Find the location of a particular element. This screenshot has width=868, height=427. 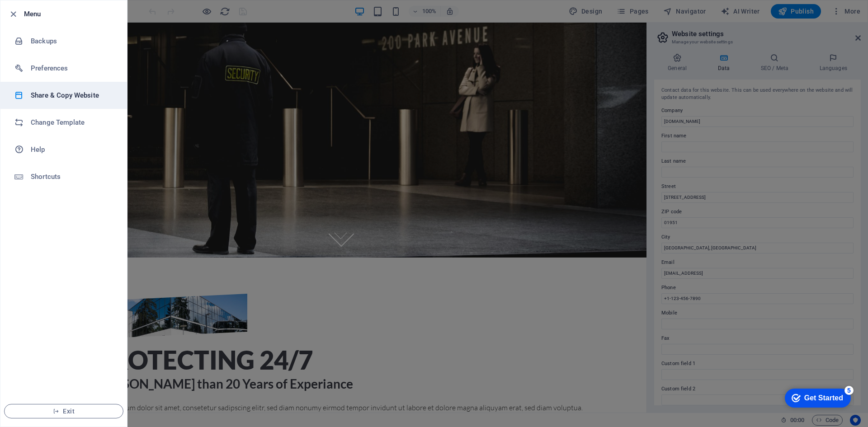

h6: Help is located at coordinates (72, 149).